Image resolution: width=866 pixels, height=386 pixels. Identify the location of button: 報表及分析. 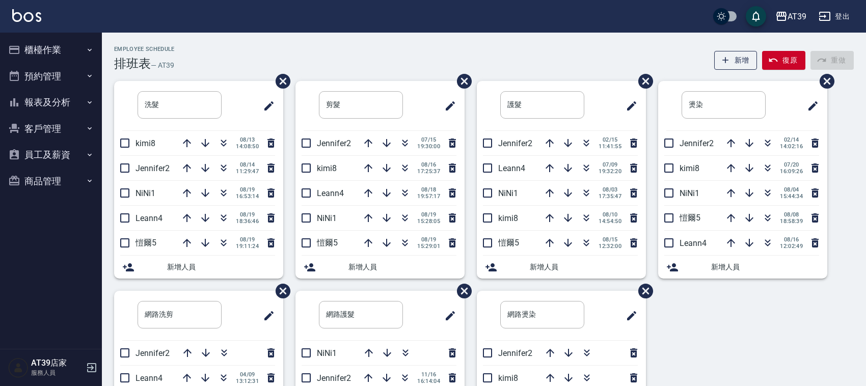
(51, 102).